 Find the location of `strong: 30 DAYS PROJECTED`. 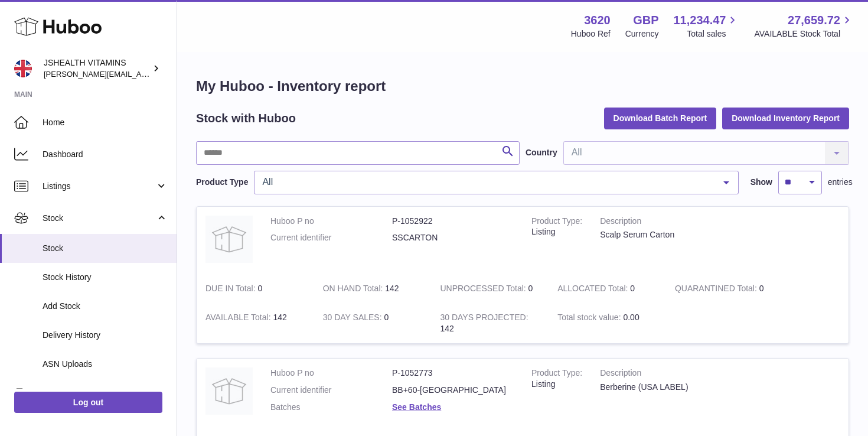

strong: 30 DAYS PROJECTED is located at coordinates (483, 318).